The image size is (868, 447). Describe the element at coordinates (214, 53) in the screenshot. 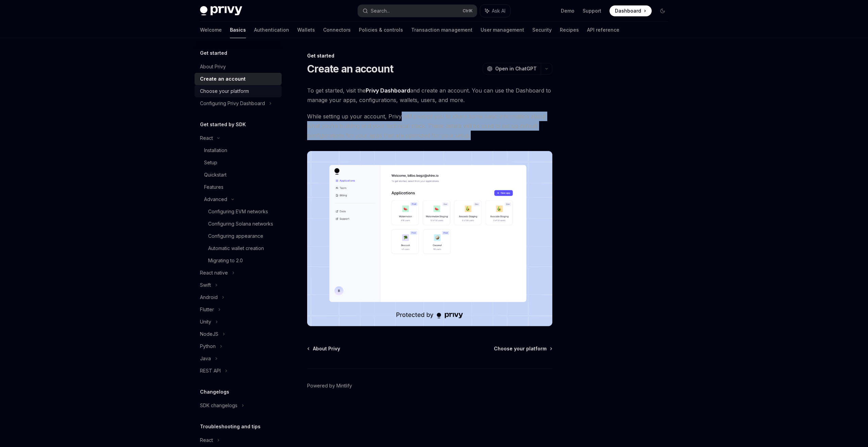

I see `h5: Get started` at that location.